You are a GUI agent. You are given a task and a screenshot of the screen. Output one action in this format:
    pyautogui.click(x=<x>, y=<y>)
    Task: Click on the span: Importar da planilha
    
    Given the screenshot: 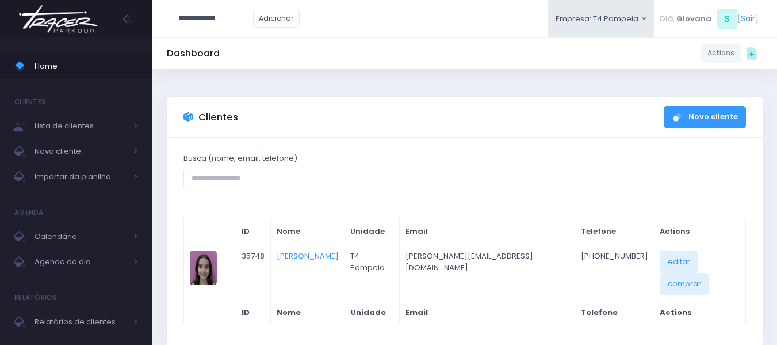 What is the action you would take?
    pyautogui.click(x=81, y=177)
    